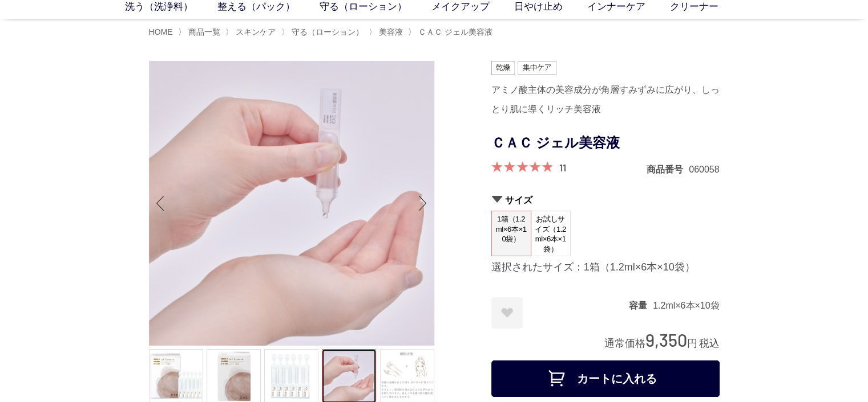 Image resolution: width=868 pixels, height=402 pixels. What do you see at coordinates (605, 268) in the screenshot?
I see `div: 選択されたサイズ：1箱（1.2ml×6本×10袋）` at bounding box center [605, 268].